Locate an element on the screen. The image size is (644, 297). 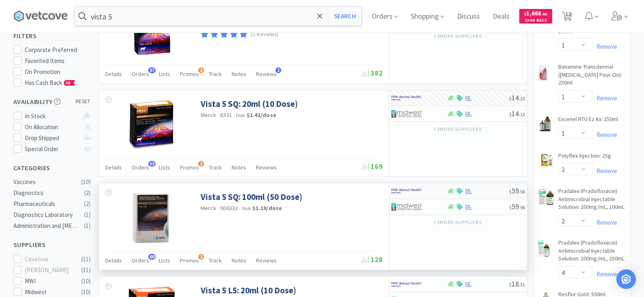
strong: $1.19 / dose is located at coordinates (267, 208).